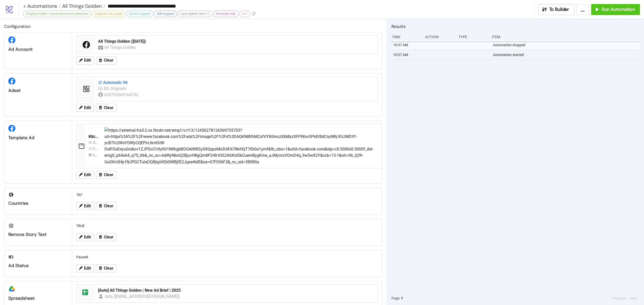 The height and width of the screenshot is (305, 644). Describe the element at coordinates (165, 14) in the screenshot. I see `div: Edit Support` at that location.